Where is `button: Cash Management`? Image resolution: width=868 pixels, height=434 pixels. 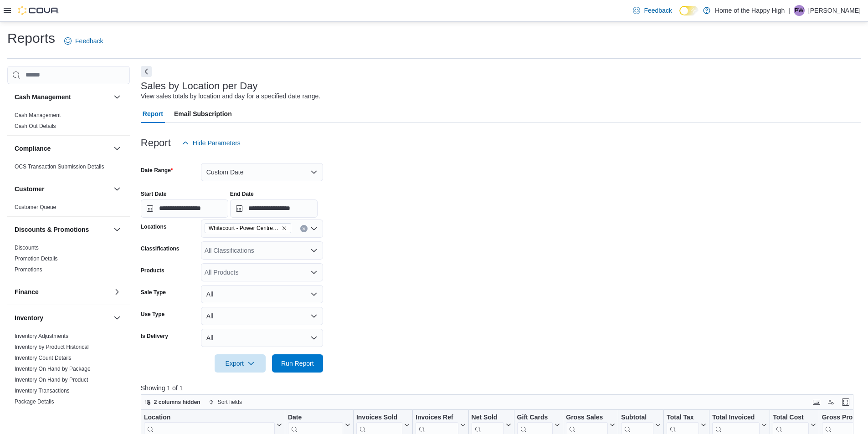 button: Cash Management is located at coordinates (118, 97).